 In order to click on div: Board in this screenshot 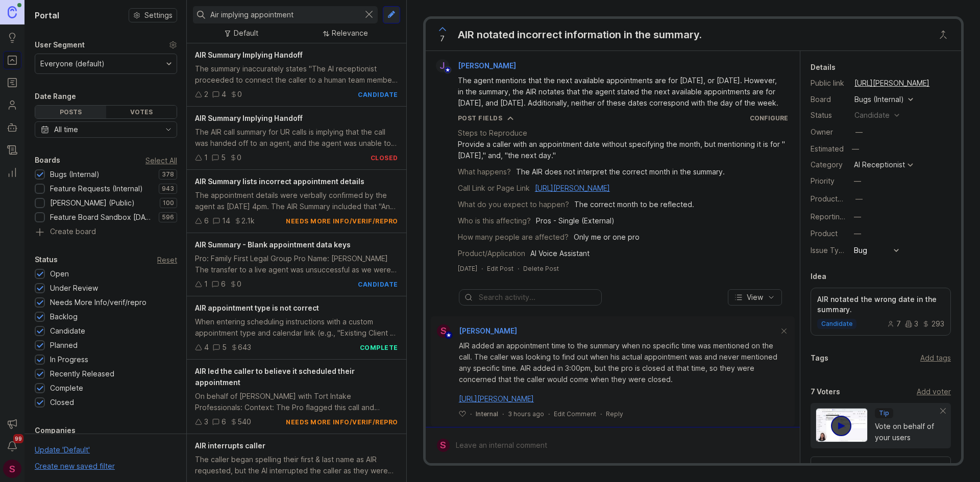, I will do `click(829, 100)`.